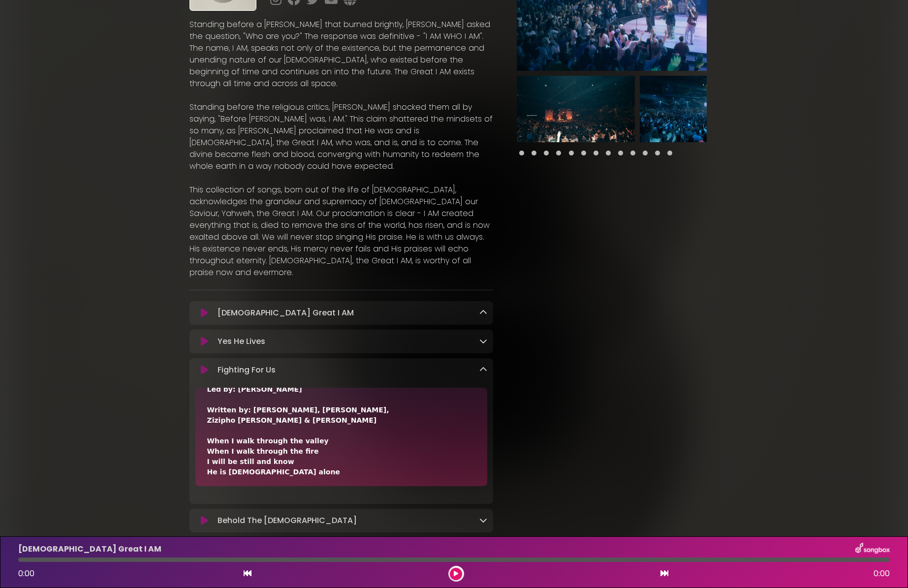  Describe the element at coordinates (699, 109) in the screenshot. I see `img: gTufBB9xTMeUqoSkXQIa` at that location.